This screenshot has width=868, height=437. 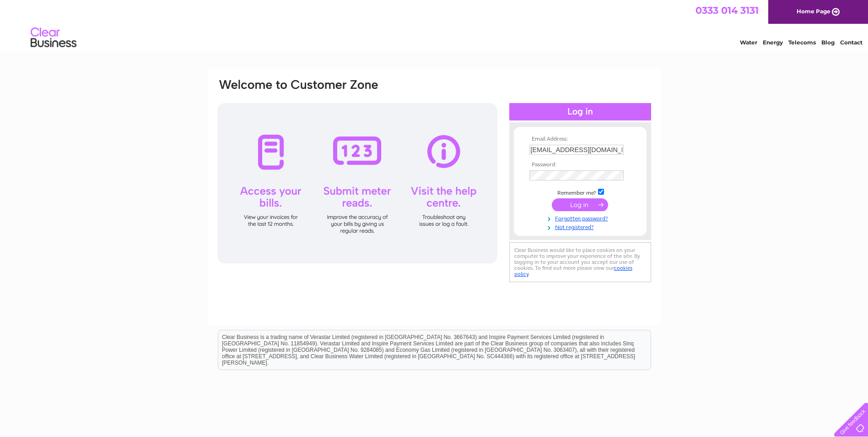 I want to click on a: 0333 014 3131, so click(x=727, y=10).